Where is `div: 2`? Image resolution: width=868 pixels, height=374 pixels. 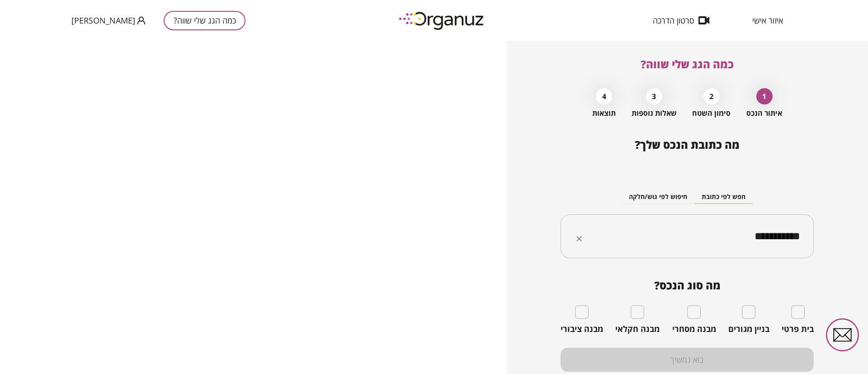 div: 2 is located at coordinates (711, 97).